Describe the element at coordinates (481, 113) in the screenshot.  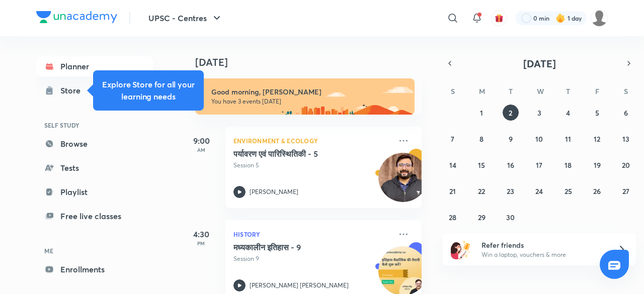
I see `button: September 1, 2025` at that location.